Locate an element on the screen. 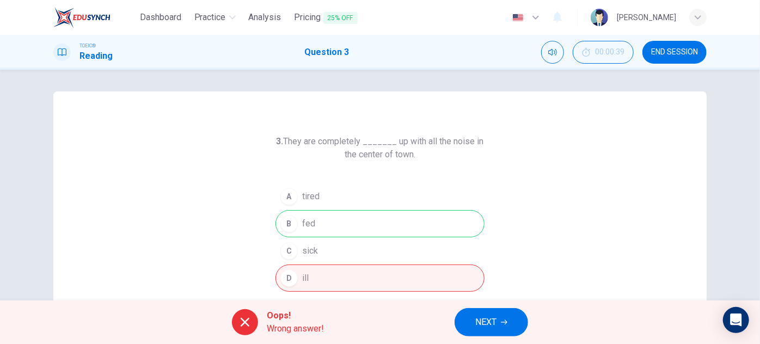 This screenshot has height=344, width=760. button: Practice is located at coordinates (215, 17).